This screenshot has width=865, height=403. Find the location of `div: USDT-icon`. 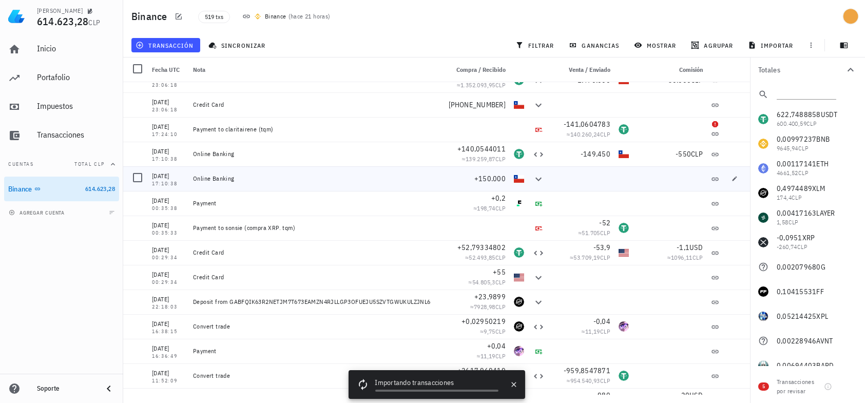

div: USDT-icon is located at coordinates (624, 376).